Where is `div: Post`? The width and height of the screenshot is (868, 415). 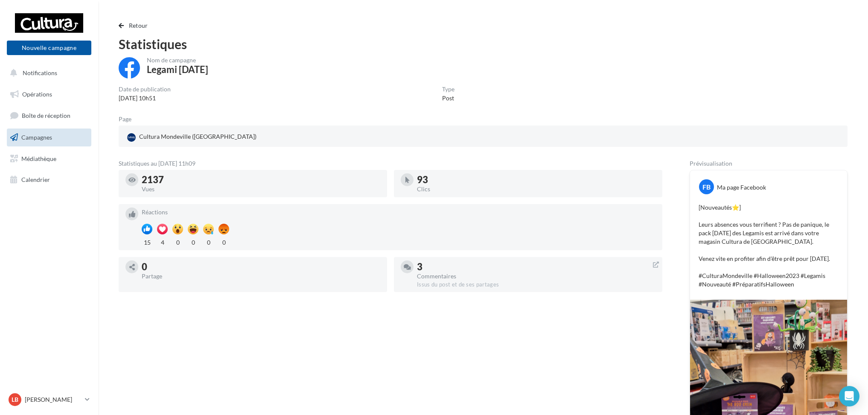
div: Post is located at coordinates (448, 98).